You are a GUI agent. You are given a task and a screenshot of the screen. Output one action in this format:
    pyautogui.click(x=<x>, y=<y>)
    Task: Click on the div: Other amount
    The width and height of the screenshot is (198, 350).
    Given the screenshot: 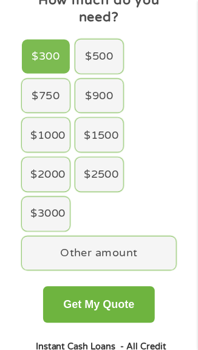 What is the action you would take?
    pyautogui.click(x=99, y=254)
    